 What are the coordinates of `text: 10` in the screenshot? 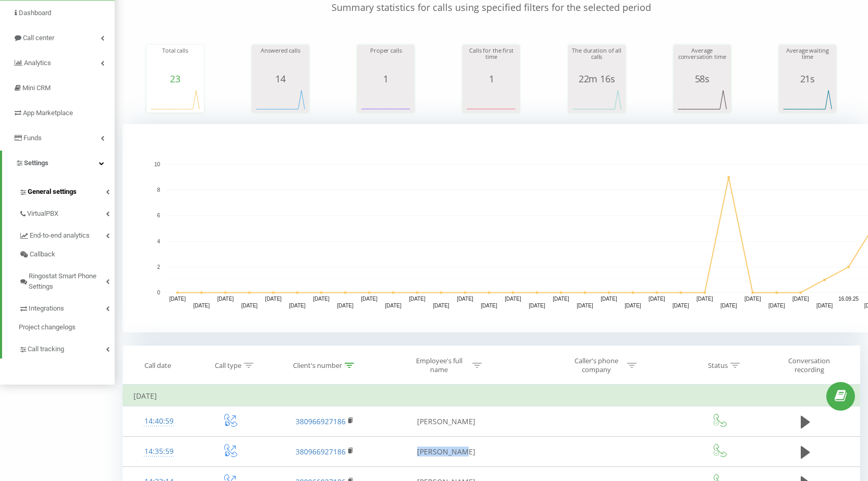 It's located at (158, 164).